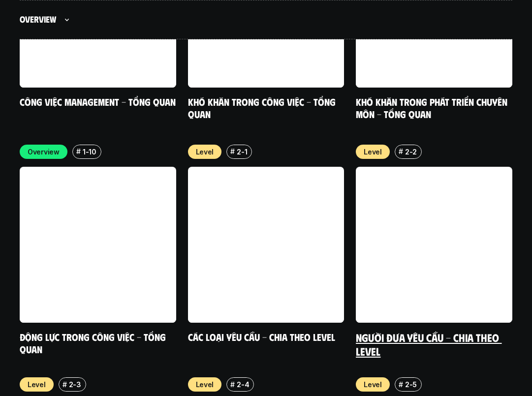 This screenshot has height=396, width=532. What do you see at coordinates (75, 384) in the screenshot?
I see `p: 2-3` at bounding box center [75, 384].